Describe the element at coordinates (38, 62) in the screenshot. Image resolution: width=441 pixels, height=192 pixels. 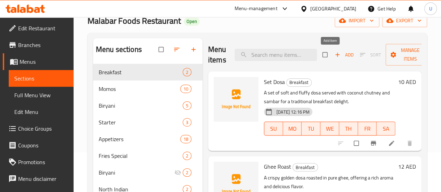
I see `a: Menus` at that location.